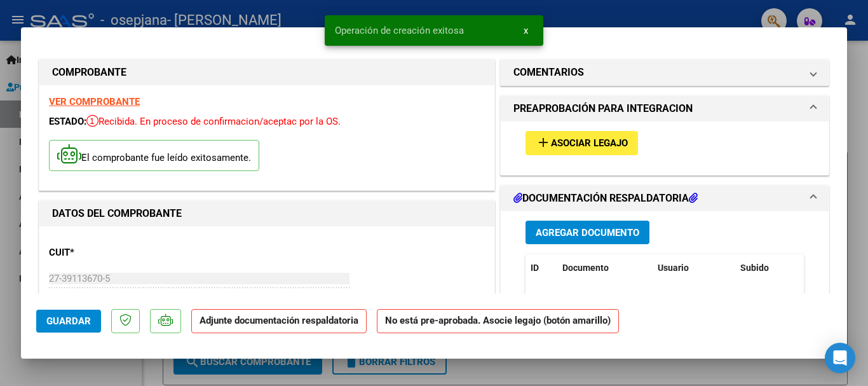 Image resolution: width=868 pixels, height=386 pixels. I want to click on mat-expansion-panel-header: PREAPROBACIÓN PARA INTEGRACION, so click(665, 109).